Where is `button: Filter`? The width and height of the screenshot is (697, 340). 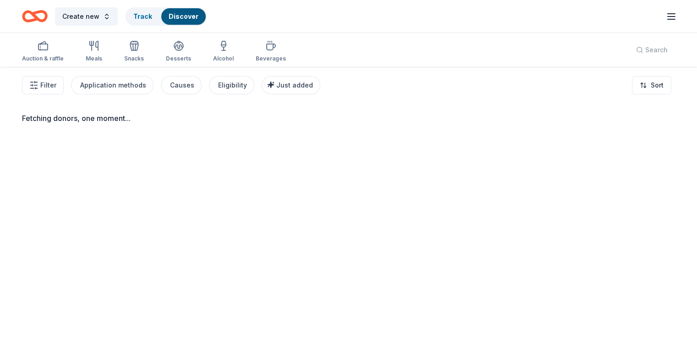
button: Filter is located at coordinates (43, 85).